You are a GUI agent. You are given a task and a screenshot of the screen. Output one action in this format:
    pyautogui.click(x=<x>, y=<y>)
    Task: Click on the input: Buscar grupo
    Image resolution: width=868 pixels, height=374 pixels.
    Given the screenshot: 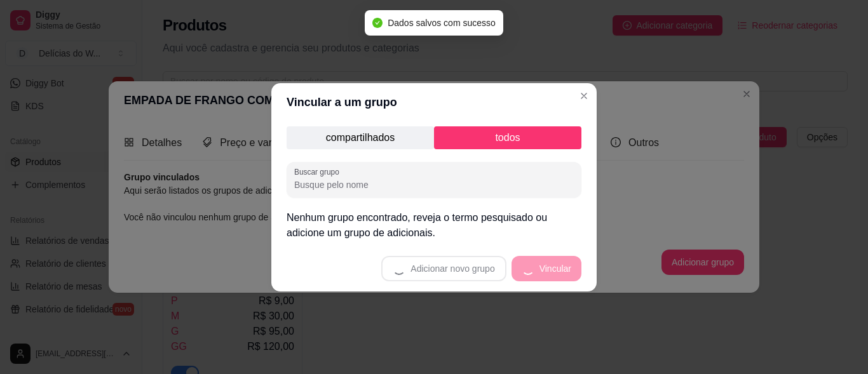 What is the action you would take?
    pyautogui.click(x=434, y=185)
    